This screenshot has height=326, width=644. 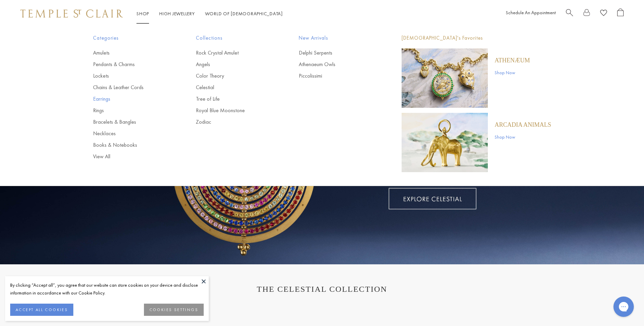 I want to click on a: Celestial, so click(x=233, y=88).